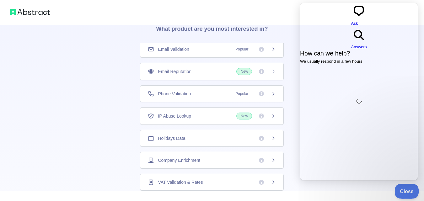 The width and height of the screenshot is (424, 201). Describe the element at coordinates (179, 161) in the screenshot. I see `span: Company Enrichment` at that location.